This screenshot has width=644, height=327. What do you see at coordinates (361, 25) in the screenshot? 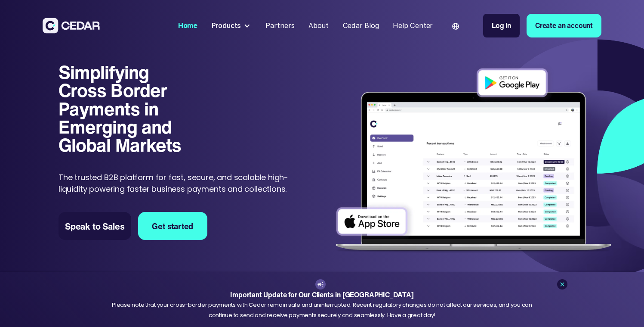
I see `div: Cedar Blog` at bounding box center [361, 25].